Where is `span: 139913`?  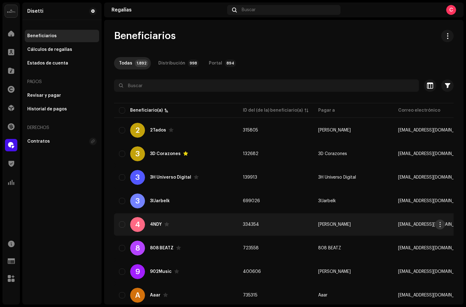
span: 139913 is located at coordinates (250, 177).